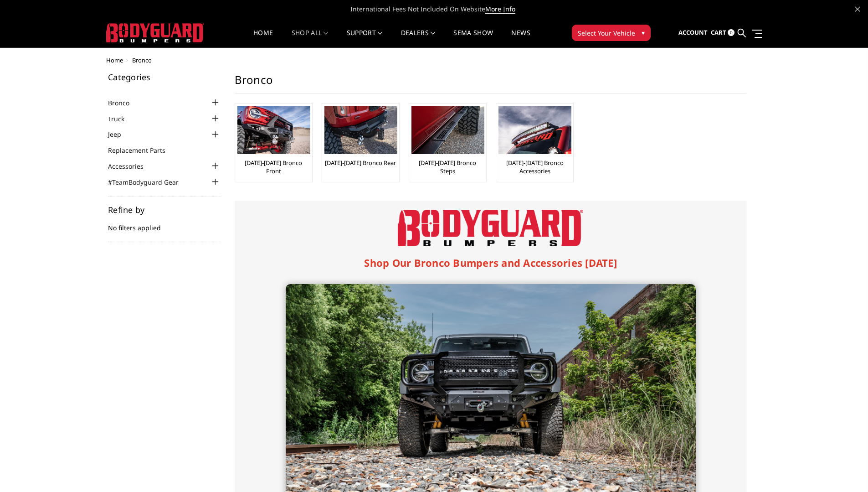 The height and width of the screenshot is (492, 868). Describe the element at coordinates (365, 38) in the screenshot. I see `a: Support` at that location.